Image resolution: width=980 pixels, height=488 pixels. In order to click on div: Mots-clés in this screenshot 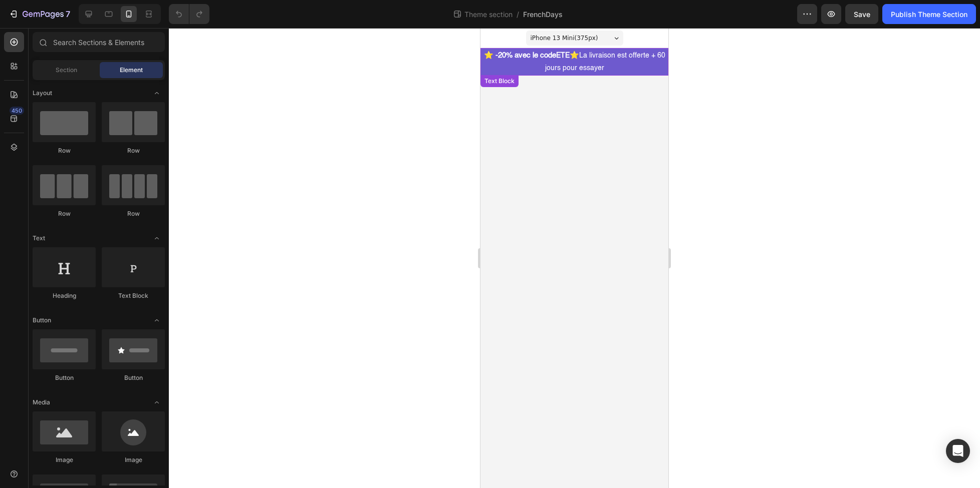, I will do `click(139, 62)`.